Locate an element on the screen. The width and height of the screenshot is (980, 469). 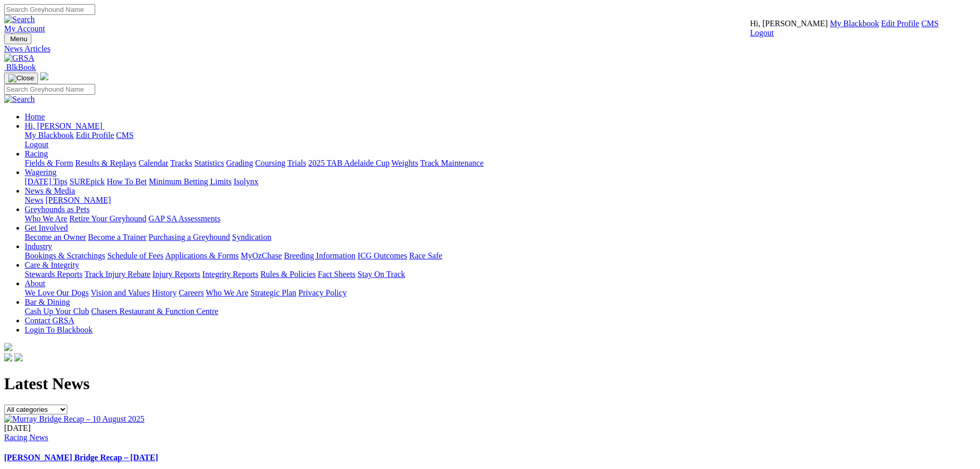
a: Greyhounds as Pets is located at coordinates (57, 209).